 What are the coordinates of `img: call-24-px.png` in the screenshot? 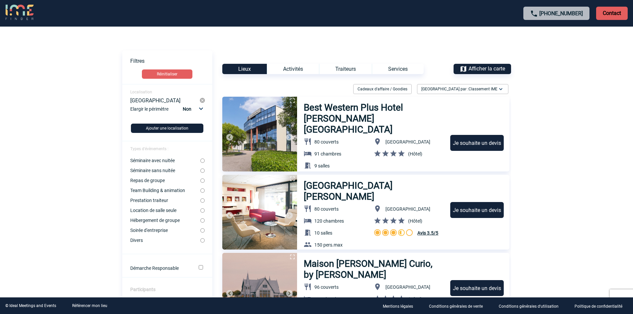 It's located at (534, 14).